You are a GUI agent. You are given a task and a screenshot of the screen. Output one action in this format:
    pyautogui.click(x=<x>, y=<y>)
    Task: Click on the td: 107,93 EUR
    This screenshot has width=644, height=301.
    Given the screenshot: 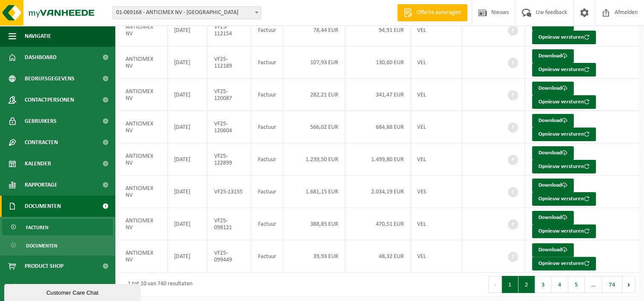 What is the action you would take?
    pyautogui.click(x=314, y=63)
    